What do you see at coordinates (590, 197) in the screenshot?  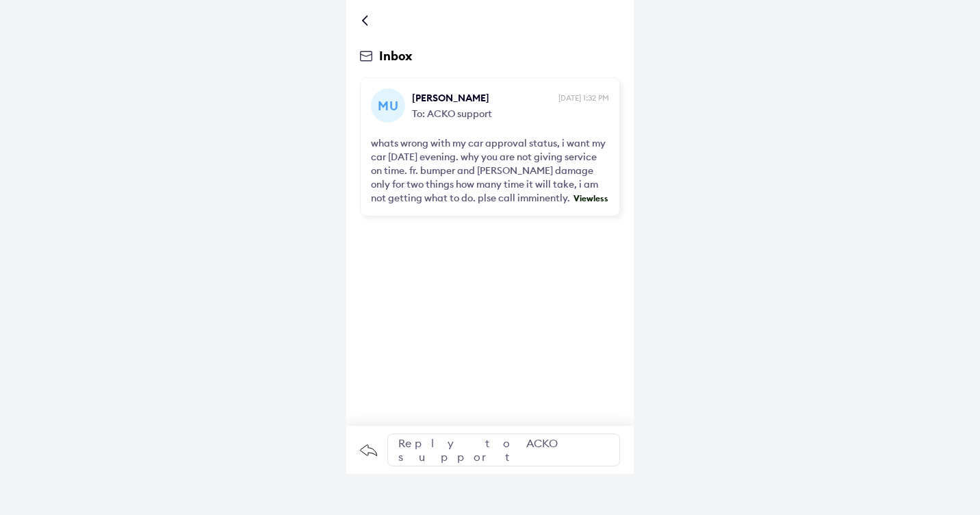 I see `span: View less` at bounding box center [590, 197].